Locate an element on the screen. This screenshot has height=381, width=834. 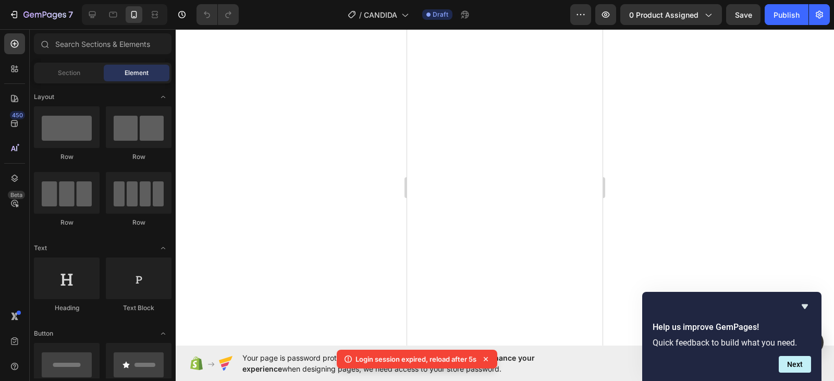
h2: Help us improve GemPages! is located at coordinates (732, 327).